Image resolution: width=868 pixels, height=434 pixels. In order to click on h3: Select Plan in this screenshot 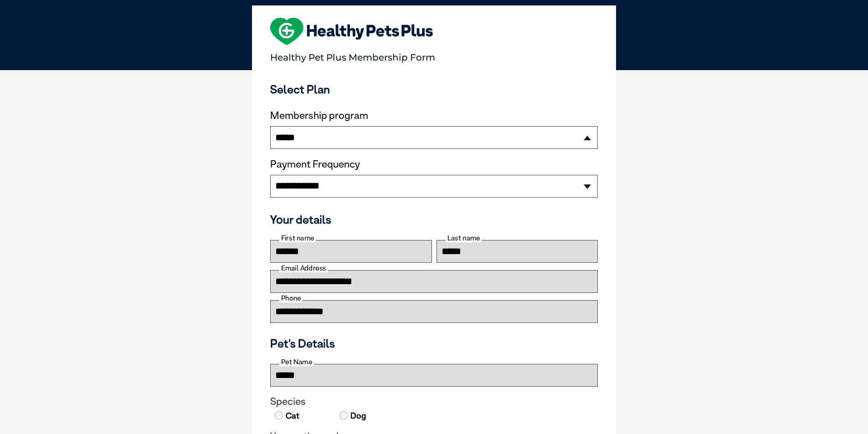, I will do `click(434, 89)`.